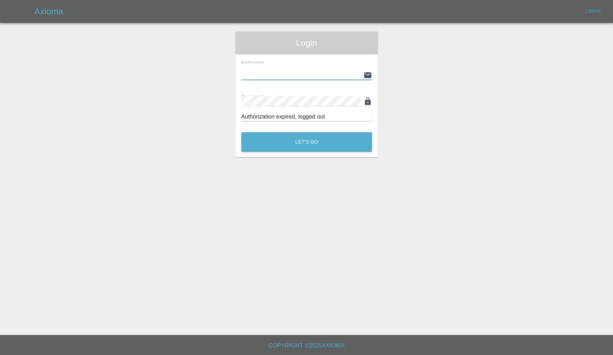 This screenshot has height=355, width=613. What do you see at coordinates (593, 11) in the screenshot?
I see `a: Login` at bounding box center [593, 11].